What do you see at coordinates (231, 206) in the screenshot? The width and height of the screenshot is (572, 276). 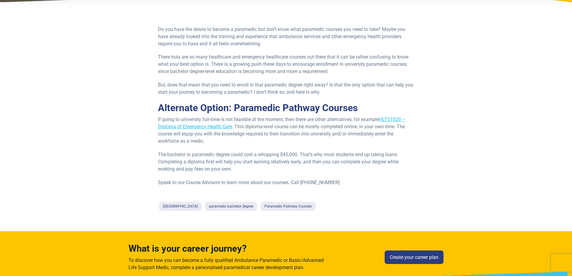 I see `a: paramedic bachelor degree` at bounding box center [231, 206].